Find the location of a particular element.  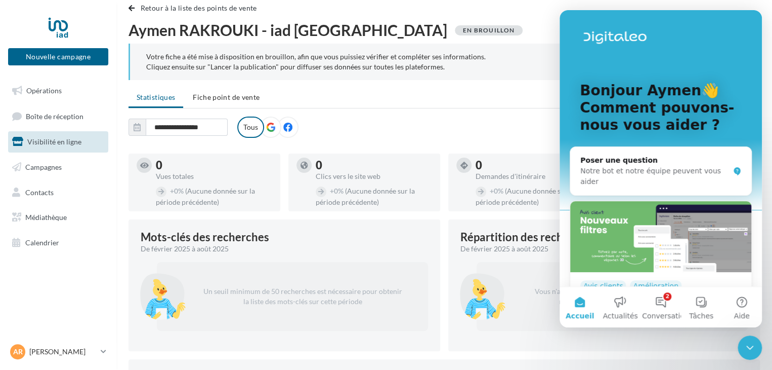

a: Opérations is located at coordinates (58, 91).